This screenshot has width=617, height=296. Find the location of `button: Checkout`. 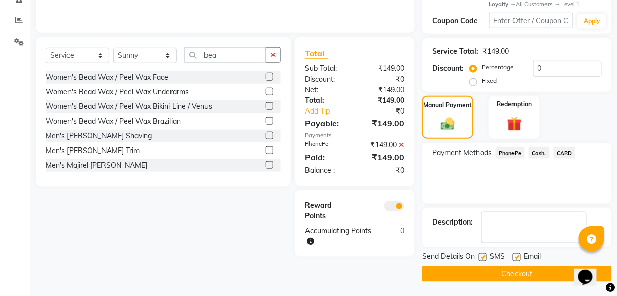

button: Checkout is located at coordinates (517, 274).